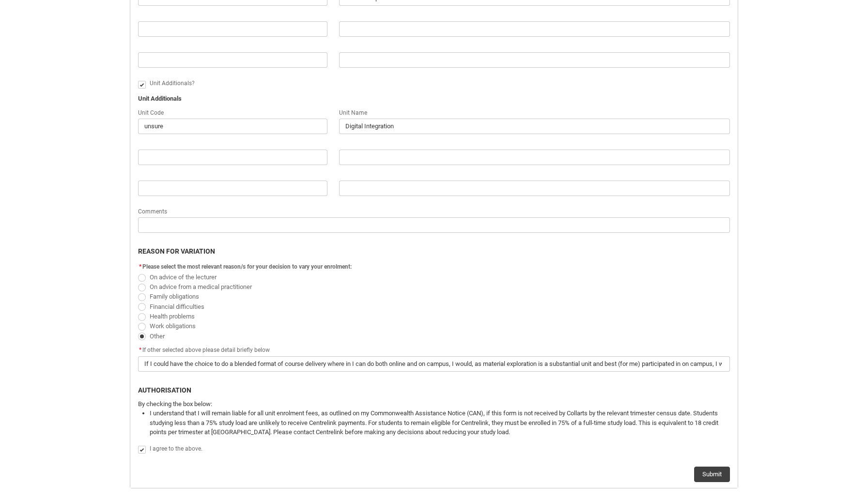  I want to click on span: Unit Name, so click(353, 113).